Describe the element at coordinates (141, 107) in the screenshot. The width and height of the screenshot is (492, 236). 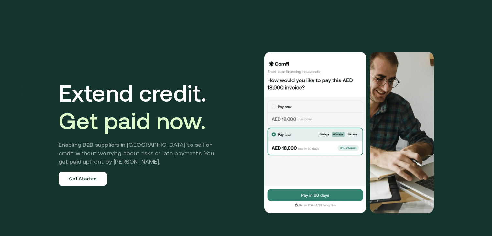
I see `h1: Extend credit.` at that location.